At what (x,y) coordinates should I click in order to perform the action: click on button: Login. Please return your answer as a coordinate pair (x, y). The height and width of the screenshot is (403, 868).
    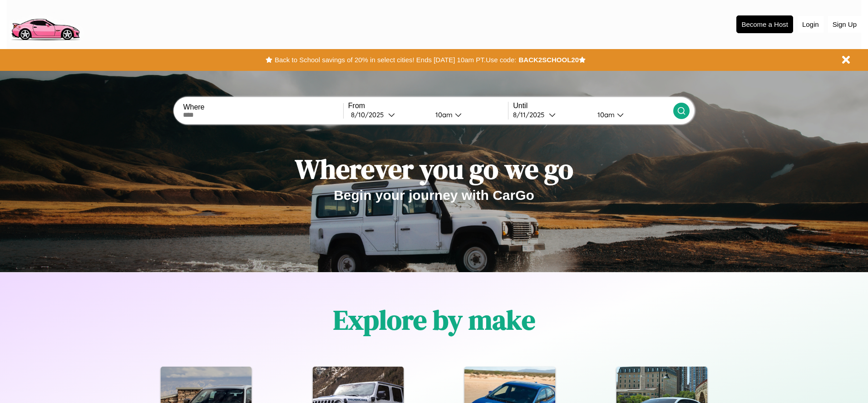
    Looking at the image, I should click on (811, 24).